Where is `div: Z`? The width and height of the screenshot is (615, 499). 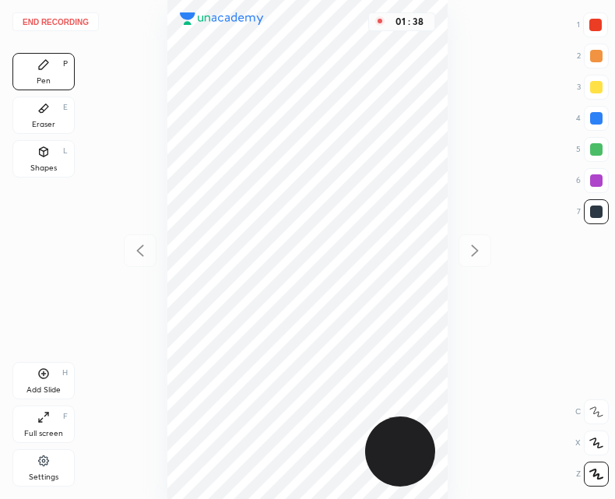 div: Z is located at coordinates (592, 474).